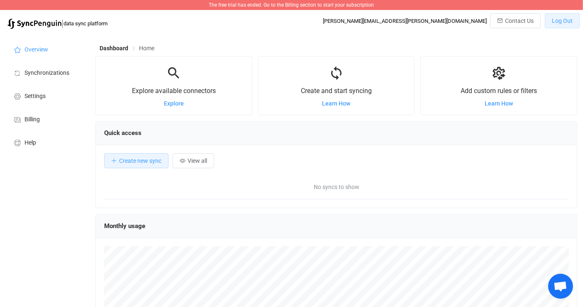  What do you see at coordinates (123, 133) in the screenshot?
I see `span: Quick access` at bounding box center [123, 133].